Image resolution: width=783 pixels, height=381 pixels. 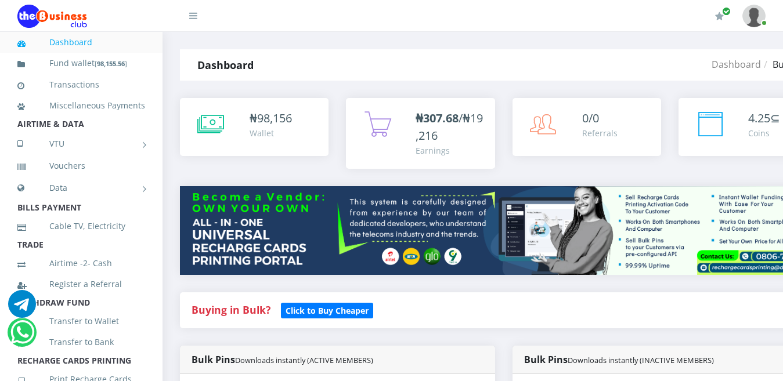 What do you see at coordinates (81, 144) in the screenshot?
I see `a: VTU` at bounding box center [81, 144].